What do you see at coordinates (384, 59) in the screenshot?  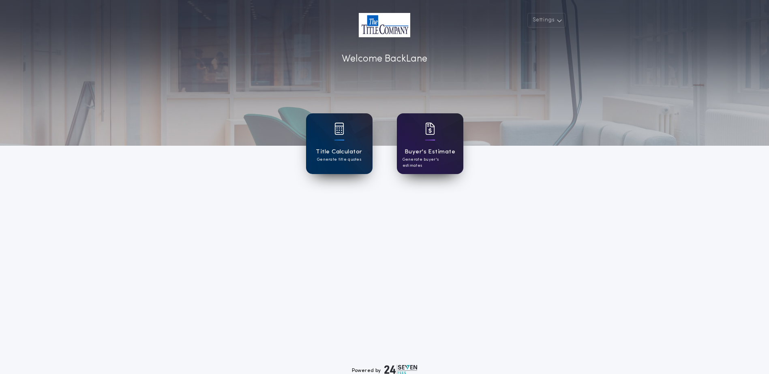 I see `p: Welcome Back Lane` at bounding box center [384, 59].